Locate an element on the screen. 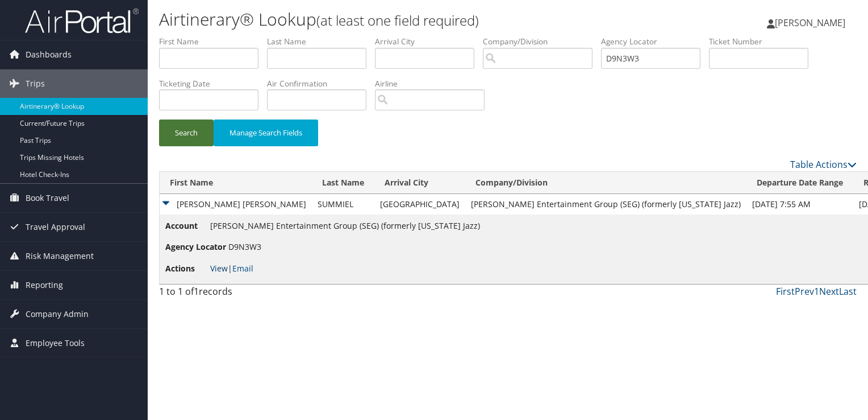 The width and height of the screenshot is (868, 420). span: Risk Management is located at coordinates (60, 256).